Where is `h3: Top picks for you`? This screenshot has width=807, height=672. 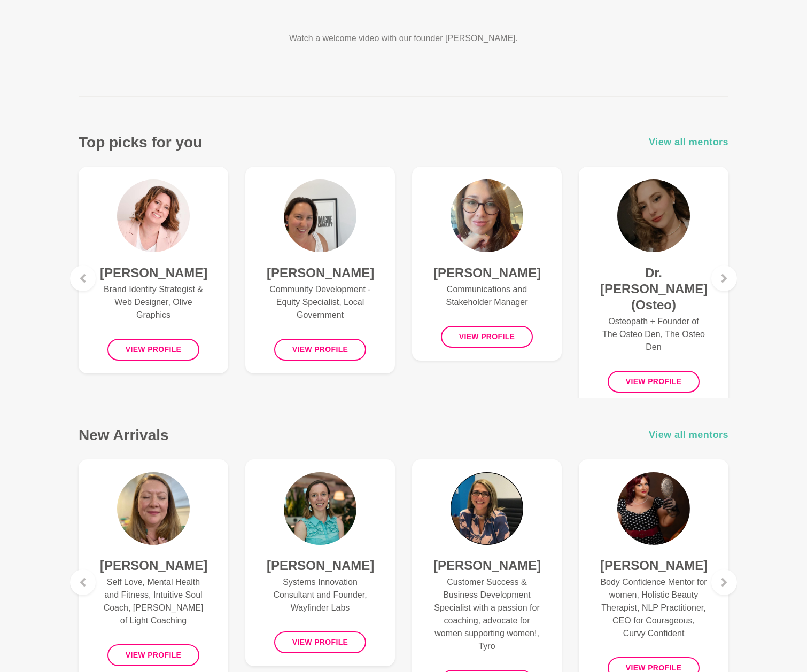 h3: Top picks for you is located at coordinates (140, 142).